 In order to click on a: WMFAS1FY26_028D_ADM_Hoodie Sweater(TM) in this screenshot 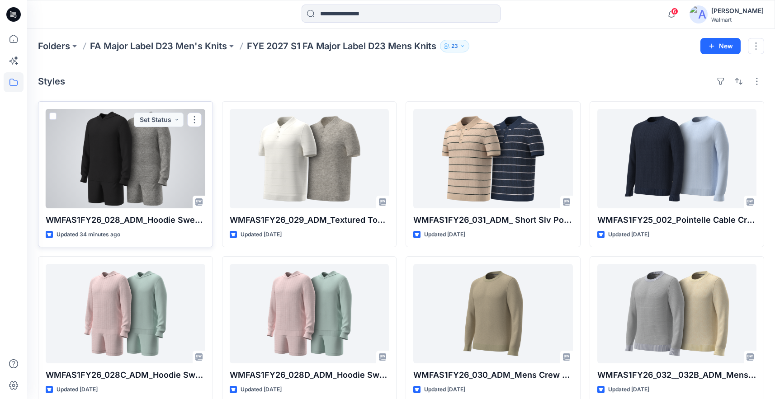, I will do `click(309, 314)`.